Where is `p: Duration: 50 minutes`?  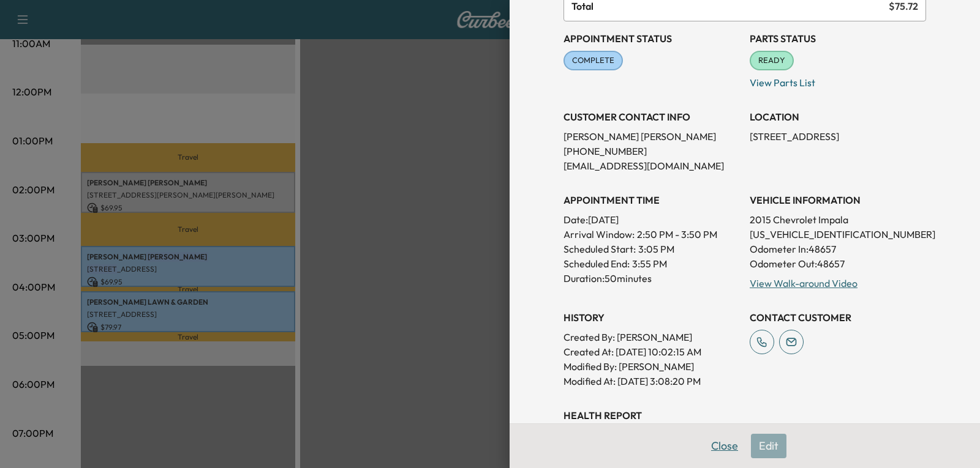
p: Duration: 50 minutes is located at coordinates (652, 278).